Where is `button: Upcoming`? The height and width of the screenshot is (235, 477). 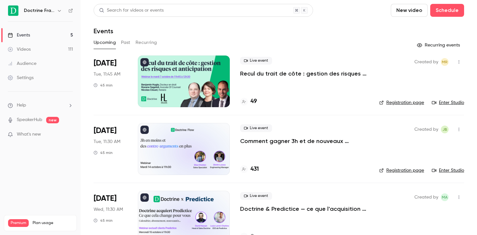
button: Upcoming is located at coordinates (104, 43).